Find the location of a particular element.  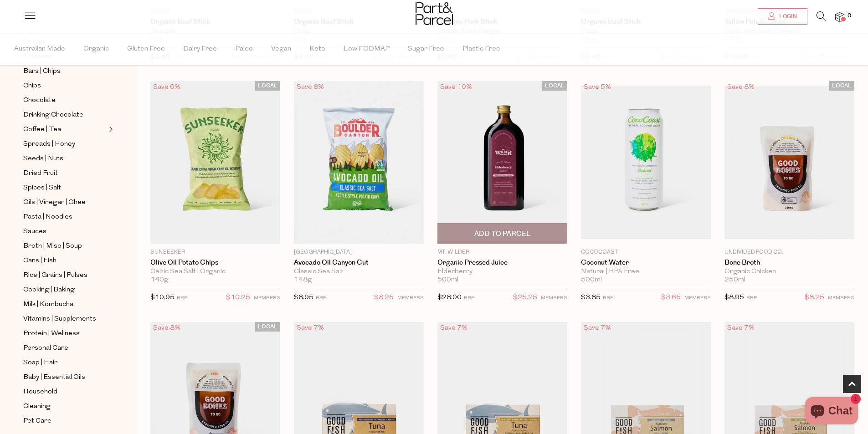

span: Keto is located at coordinates (317, 49).